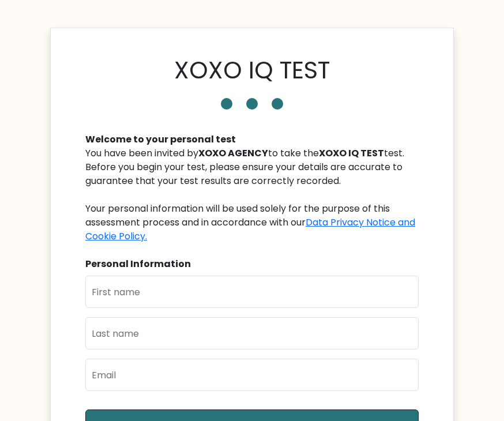  I want to click on h1: XOXO IQ TEST, so click(252, 70).